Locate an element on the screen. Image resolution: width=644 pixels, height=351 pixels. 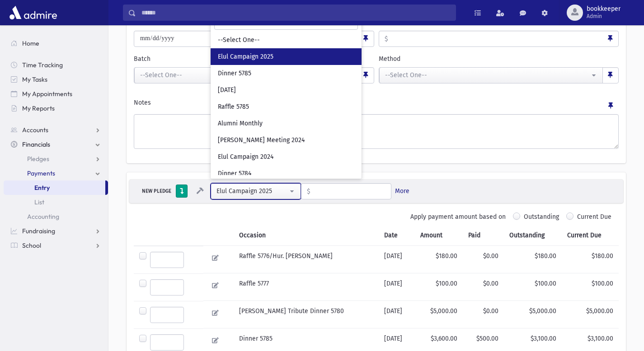
label: Current Due is located at coordinates (594, 218).